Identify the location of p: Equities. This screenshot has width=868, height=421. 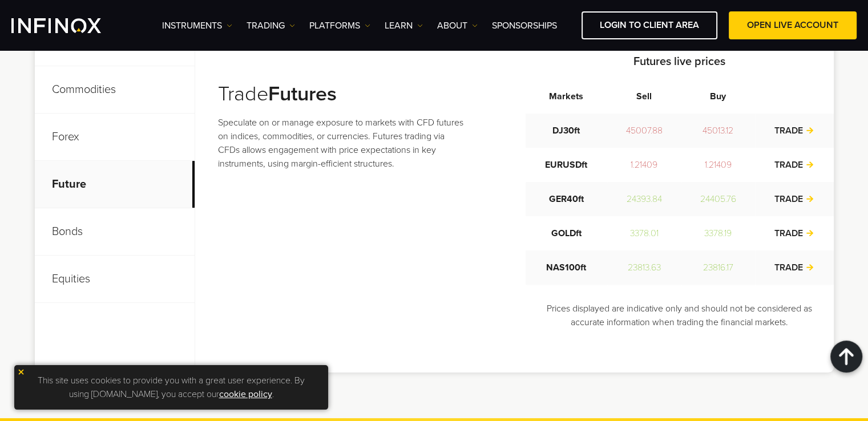
(115, 279).